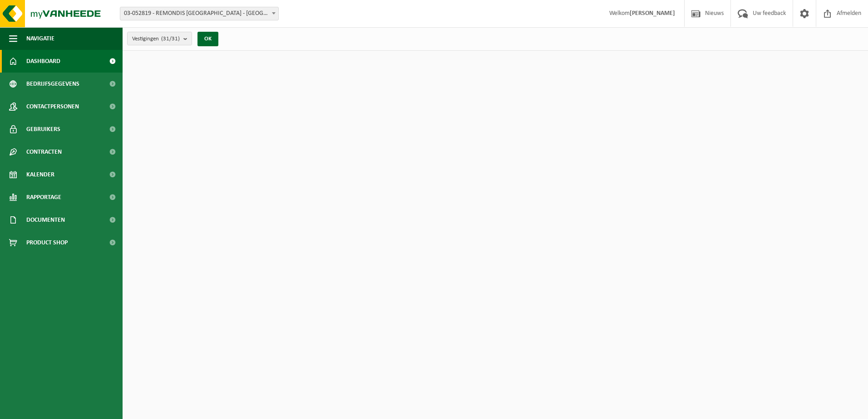 Image resolution: width=868 pixels, height=419 pixels. Describe the element at coordinates (53, 107) in the screenshot. I see `span: Contactpersonen` at that location.